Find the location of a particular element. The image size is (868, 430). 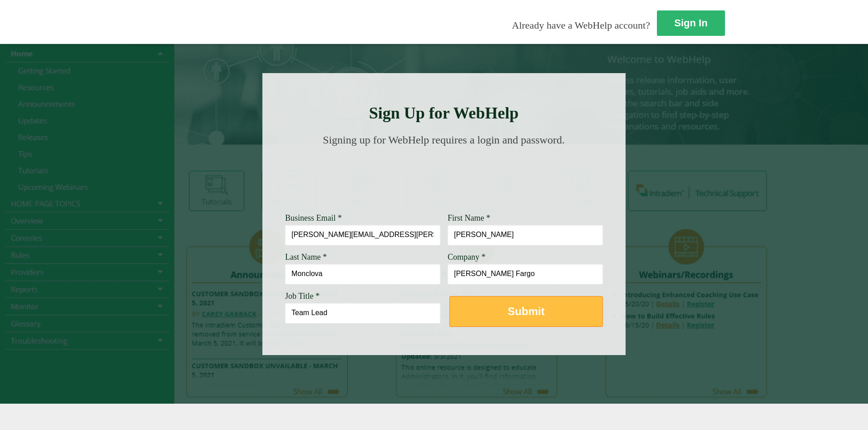

strong: Sign Up for WebHelp is located at coordinates (444, 113).